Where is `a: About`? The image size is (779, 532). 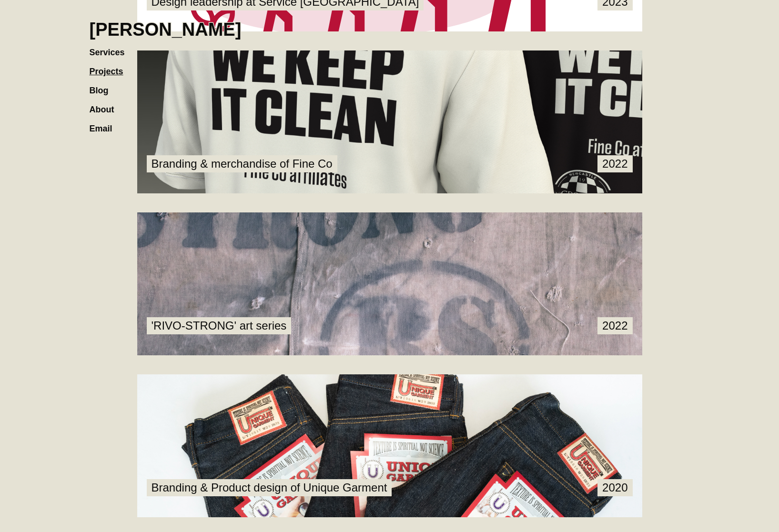
a: About is located at coordinates (107, 105).